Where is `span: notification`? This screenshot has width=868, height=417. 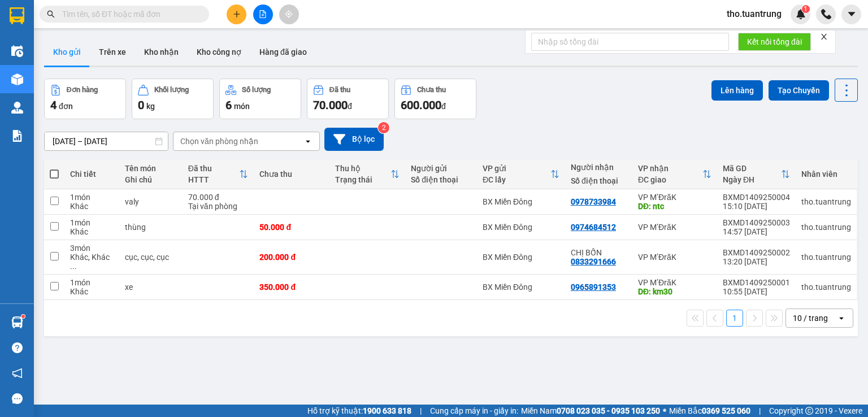 span: notification is located at coordinates (17, 373).